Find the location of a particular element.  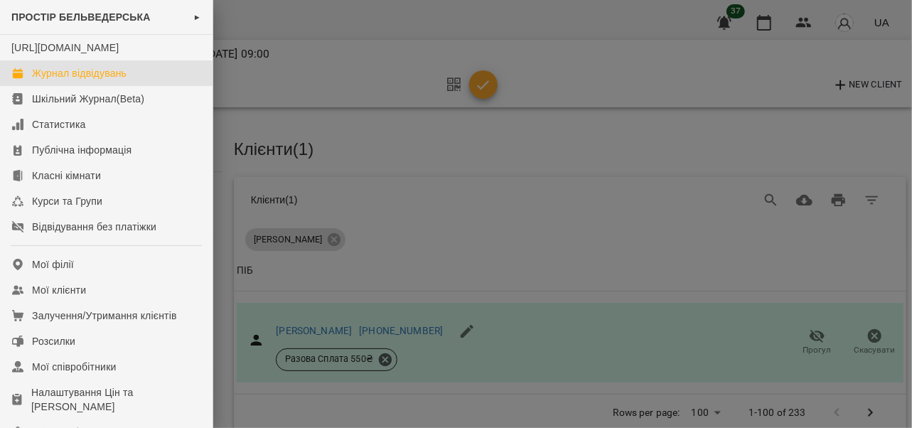

div: Розсилки is located at coordinates (53, 341).